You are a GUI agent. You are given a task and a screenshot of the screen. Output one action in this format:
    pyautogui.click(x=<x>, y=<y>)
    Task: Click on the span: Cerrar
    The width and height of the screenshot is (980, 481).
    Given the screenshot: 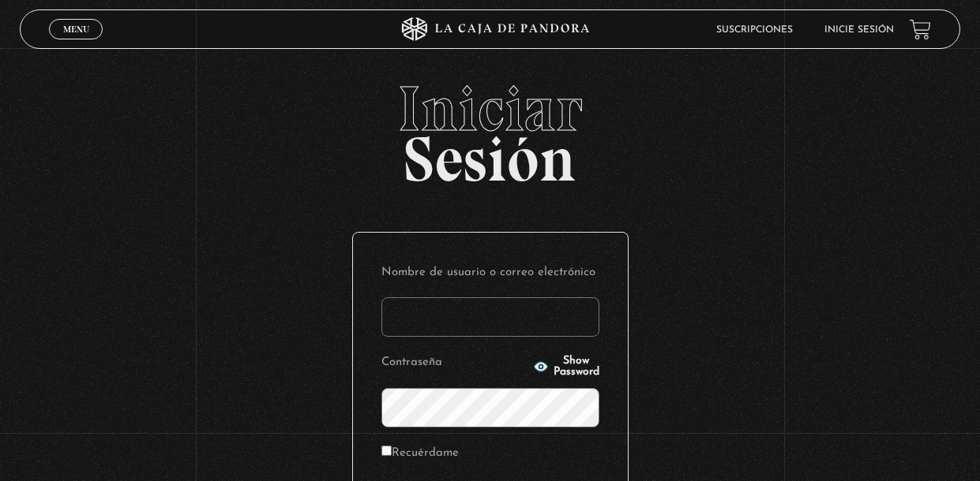 What is the action you would take?
    pyautogui.click(x=75, y=43)
    